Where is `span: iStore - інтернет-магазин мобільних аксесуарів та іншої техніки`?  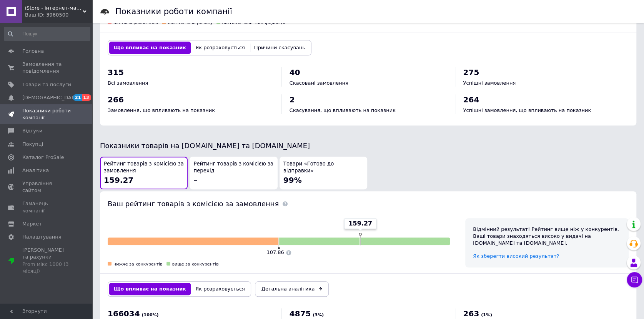 span: iStore - інтернет-магазин мобільних аксесуарів та іншої техніки is located at coordinates (54, 8).